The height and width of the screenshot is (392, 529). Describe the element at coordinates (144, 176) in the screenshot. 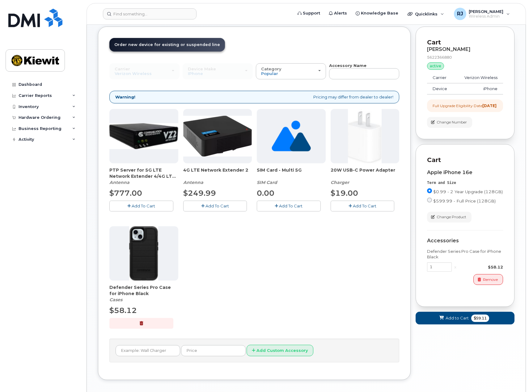

I see `div: PTP Server for 5G LTE Network Extender 4/4G LTE Network Extender 3` at that location.